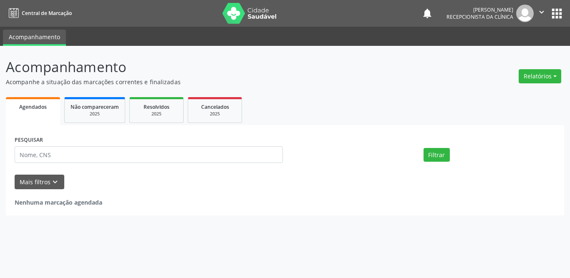 The height and width of the screenshot is (278, 570). I want to click on a: Central de Marcação, so click(39, 13).